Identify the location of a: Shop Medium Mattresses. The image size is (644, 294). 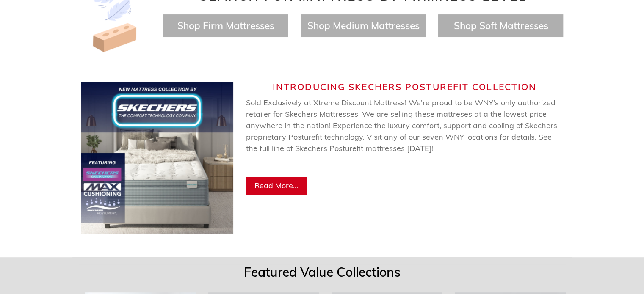
(363, 25).